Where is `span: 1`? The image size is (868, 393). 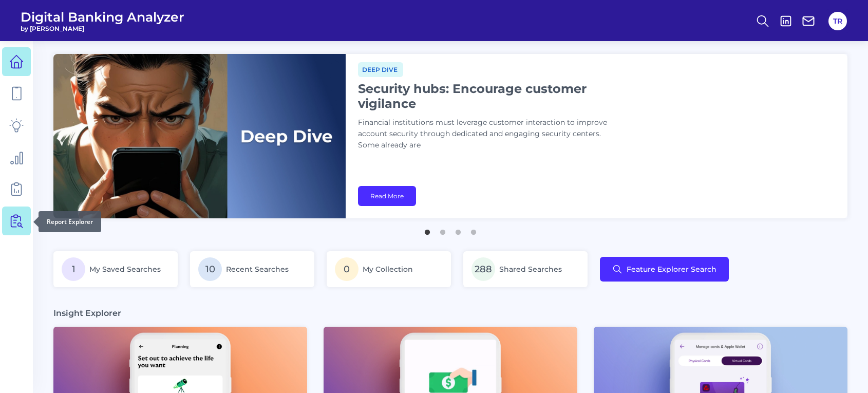 span: 1 is located at coordinates (73, 270).